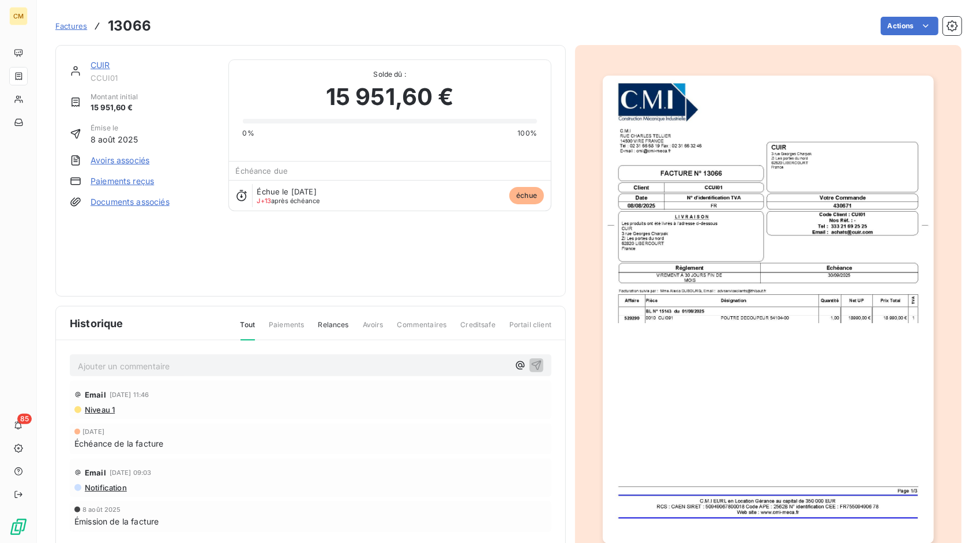 The image size is (980, 543). Describe the element at coordinates (910, 26) in the screenshot. I see `button: Actions` at that location.